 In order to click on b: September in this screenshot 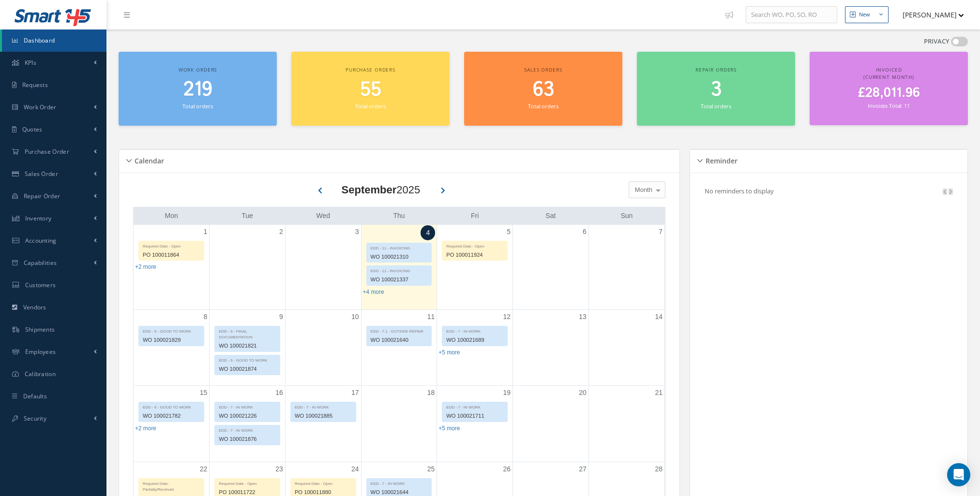, I will do `click(369, 189)`.